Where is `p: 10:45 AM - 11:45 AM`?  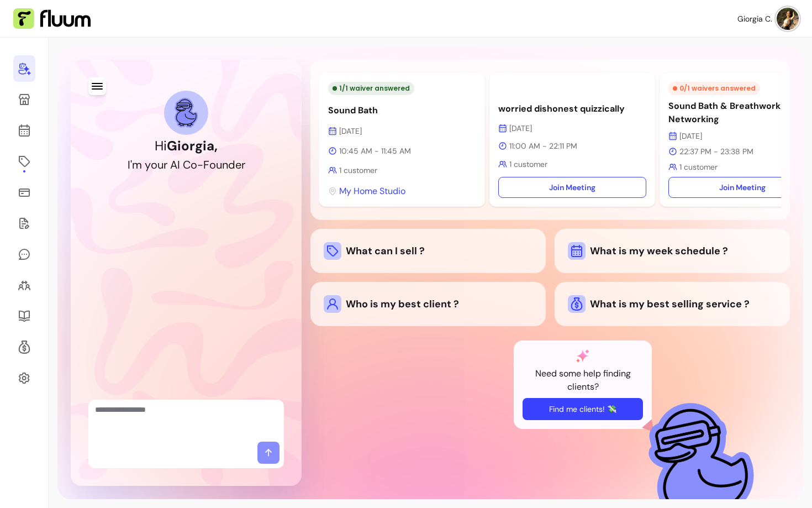
p: 10:45 AM - 11:45 AM is located at coordinates (402, 151).